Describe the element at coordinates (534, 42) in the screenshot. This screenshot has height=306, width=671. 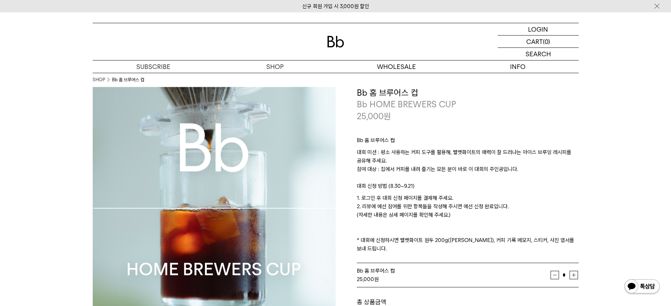
I see `p: CART` at that location.